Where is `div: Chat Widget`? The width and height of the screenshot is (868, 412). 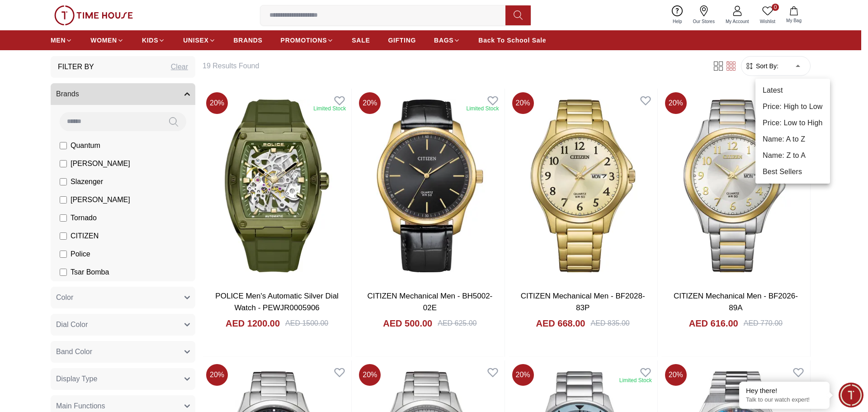 div: Chat Widget is located at coordinates (850, 395).